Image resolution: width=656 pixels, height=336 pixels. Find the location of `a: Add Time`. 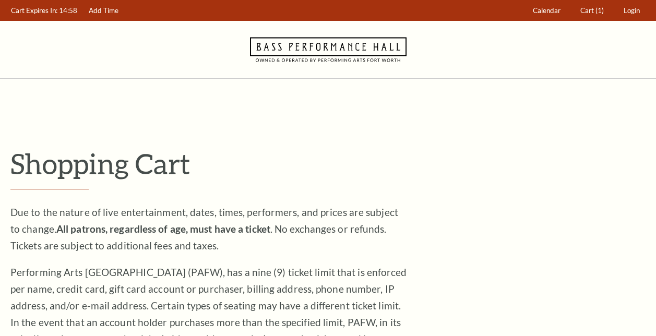

a: Add Time is located at coordinates (104, 10).